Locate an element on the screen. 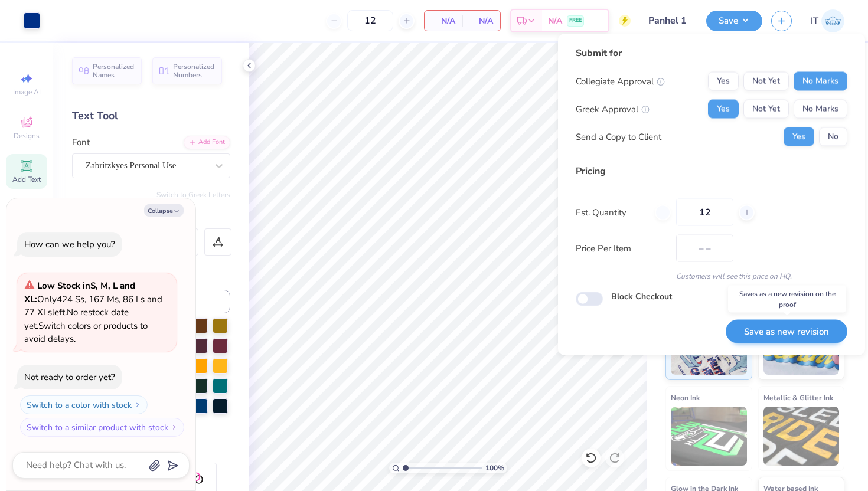 This screenshot has width=868, height=491. button: No is located at coordinates (833, 137).